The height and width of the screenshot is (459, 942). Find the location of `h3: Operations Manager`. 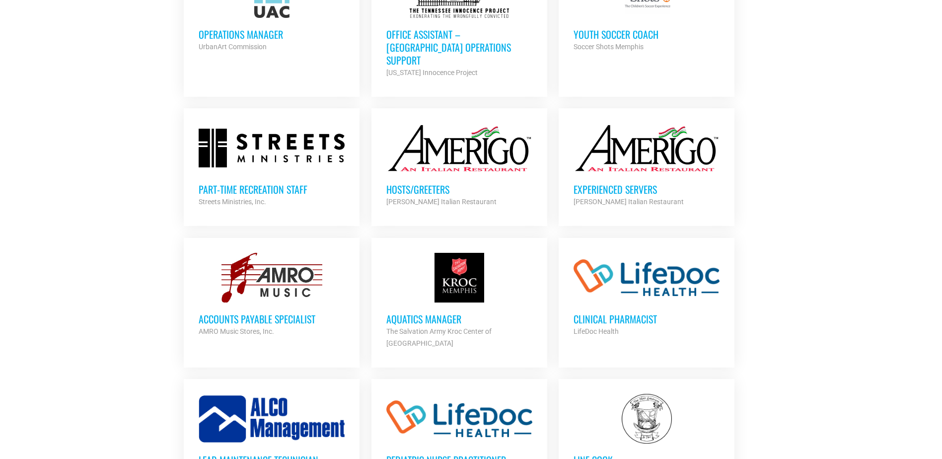

h3: Operations Manager is located at coordinates (272, 34).